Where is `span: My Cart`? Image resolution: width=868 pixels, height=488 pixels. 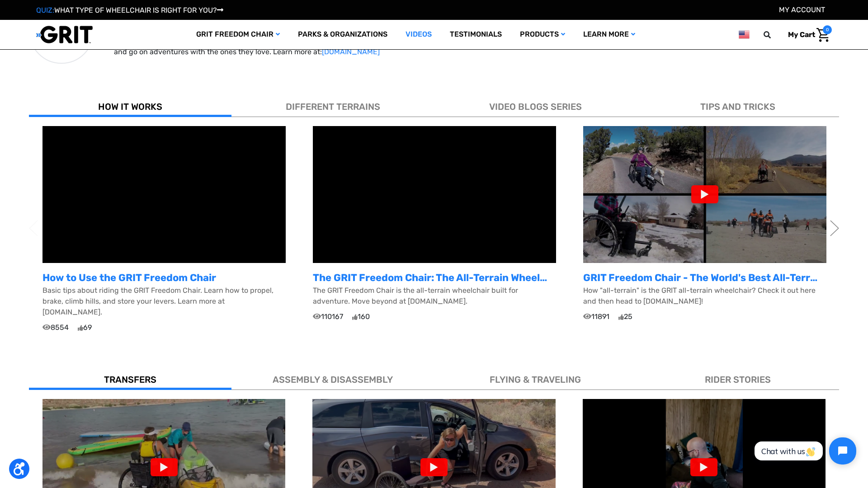
span: My Cart is located at coordinates (802, 34).